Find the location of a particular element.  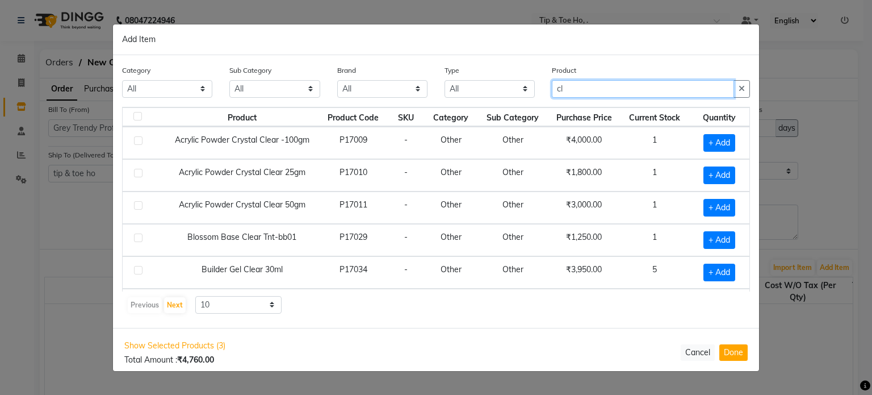

th: Category is located at coordinates (451, 117).